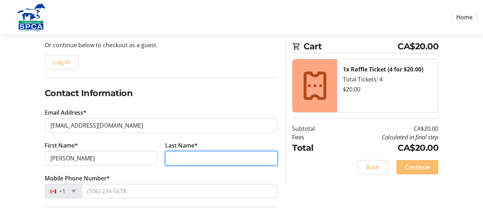  What do you see at coordinates (179, 191) in the screenshot?
I see `input: (506) 234-5678` at bounding box center [179, 191].